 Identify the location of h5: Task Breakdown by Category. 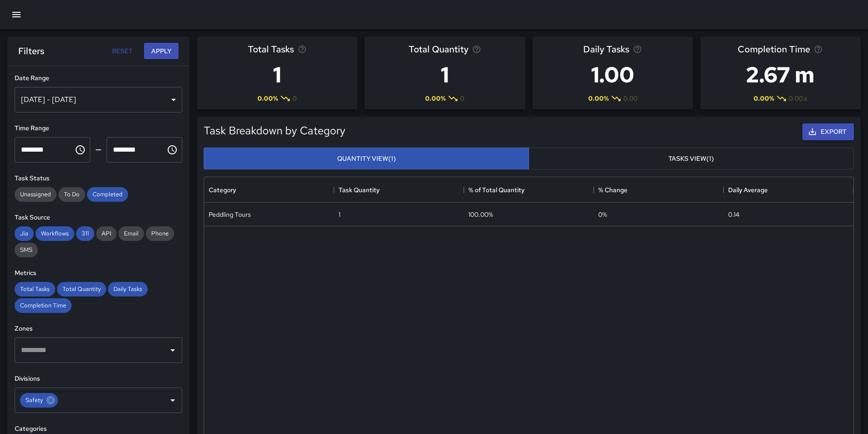
(275, 131).